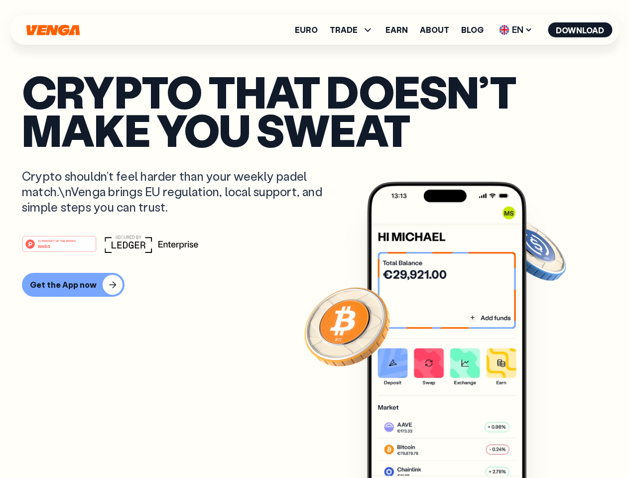 Image resolution: width=629 pixels, height=478 pixels. I want to click on button: Download, so click(580, 30).